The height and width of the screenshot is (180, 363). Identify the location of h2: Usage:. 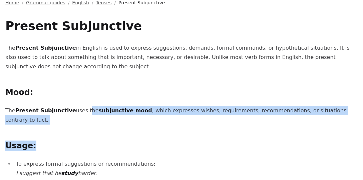
(181, 146).